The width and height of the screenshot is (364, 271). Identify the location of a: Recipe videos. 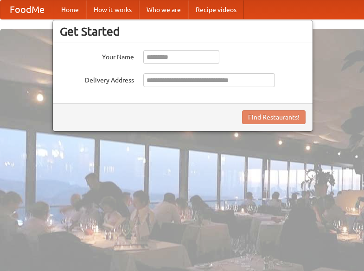
(216, 10).